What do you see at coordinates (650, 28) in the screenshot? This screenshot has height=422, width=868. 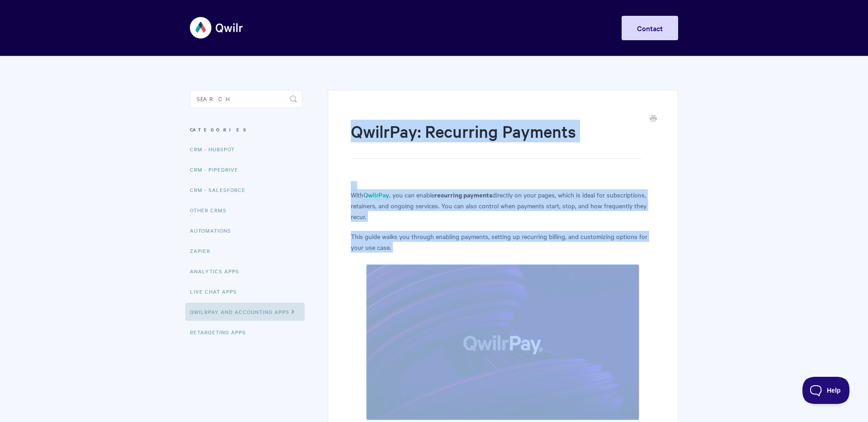 I see `a: Contact` at bounding box center [650, 28].